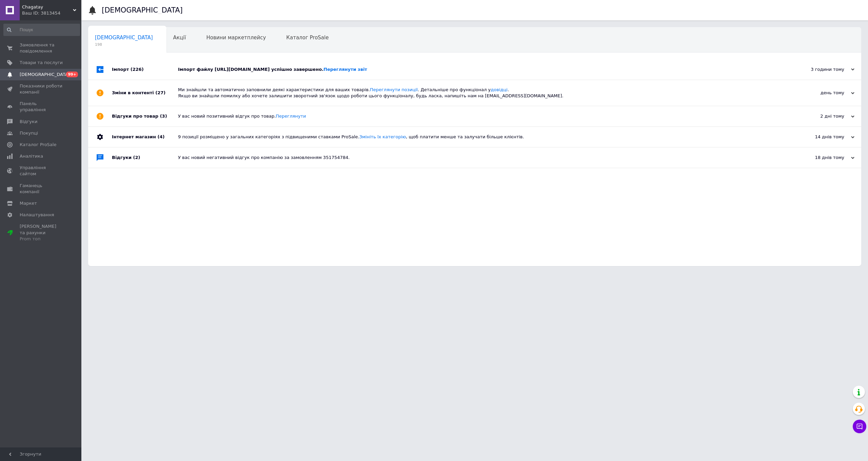 Image resolution: width=868 pixels, height=461 pixels. Describe the element at coordinates (28, 121) in the screenshot. I see `span: Відгуки` at that location.